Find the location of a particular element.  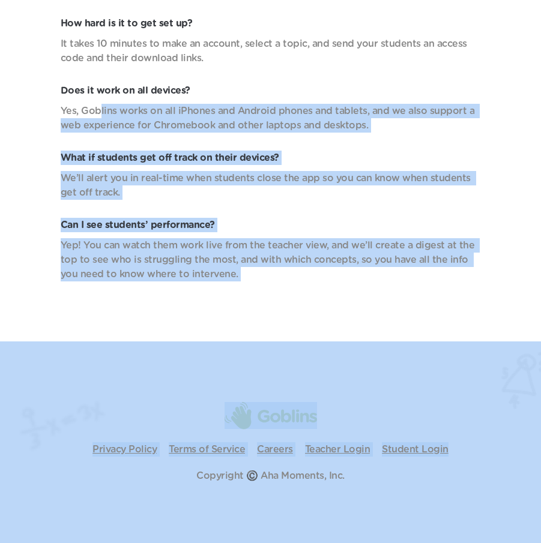

p: Does it work on all devices? is located at coordinates (271, 91).